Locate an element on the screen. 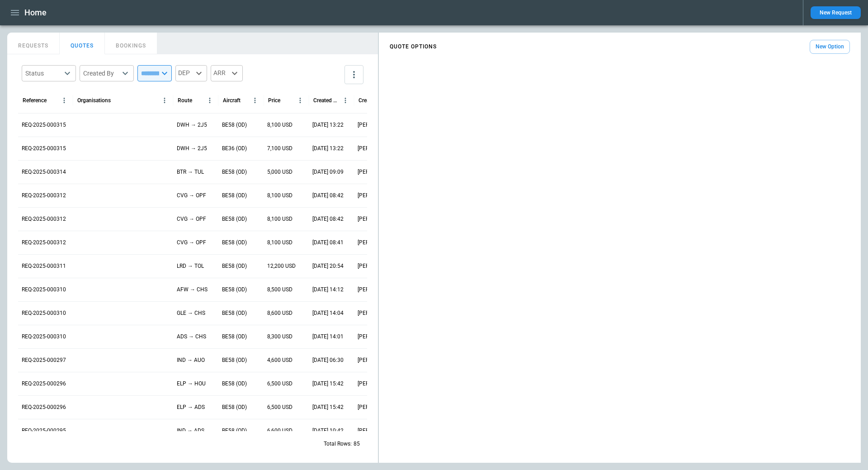 The height and width of the screenshot is (470, 868). button: QUOTES is located at coordinates (83, 43).